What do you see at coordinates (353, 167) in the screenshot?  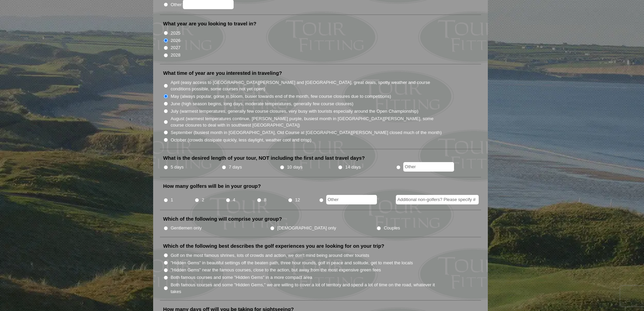 I see `label: 14 days` at bounding box center [353, 167].